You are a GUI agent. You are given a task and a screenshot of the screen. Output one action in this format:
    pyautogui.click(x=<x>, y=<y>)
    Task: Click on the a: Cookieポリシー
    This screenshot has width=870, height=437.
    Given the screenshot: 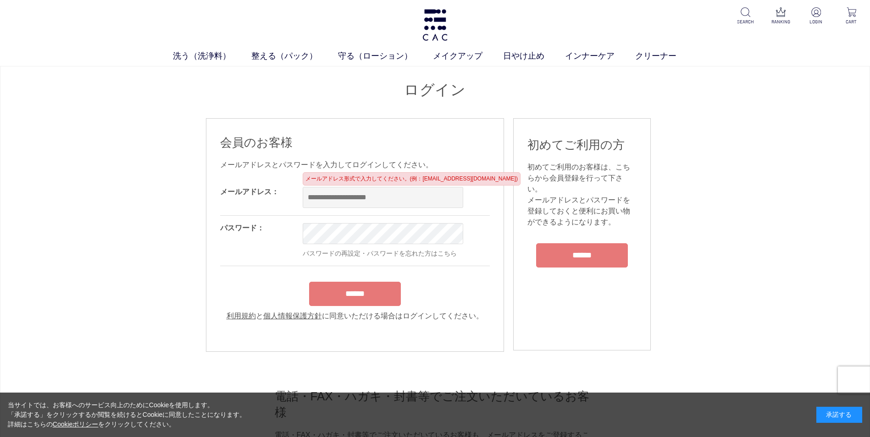 What is the action you would take?
    pyautogui.click(x=76, y=425)
    